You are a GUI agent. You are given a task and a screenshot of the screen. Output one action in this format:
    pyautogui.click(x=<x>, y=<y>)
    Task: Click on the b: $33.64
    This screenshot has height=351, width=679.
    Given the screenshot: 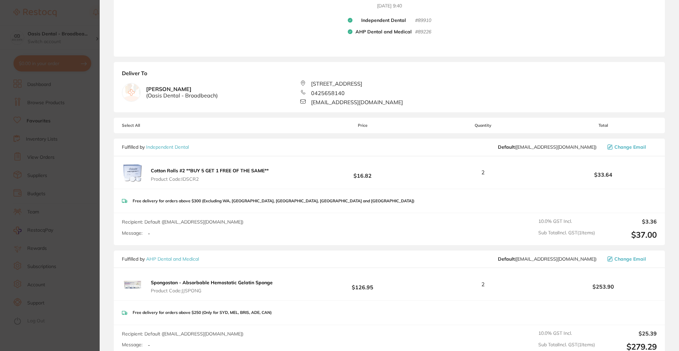 What is the action you would take?
    pyautogui.click(x=603, y=174)
    